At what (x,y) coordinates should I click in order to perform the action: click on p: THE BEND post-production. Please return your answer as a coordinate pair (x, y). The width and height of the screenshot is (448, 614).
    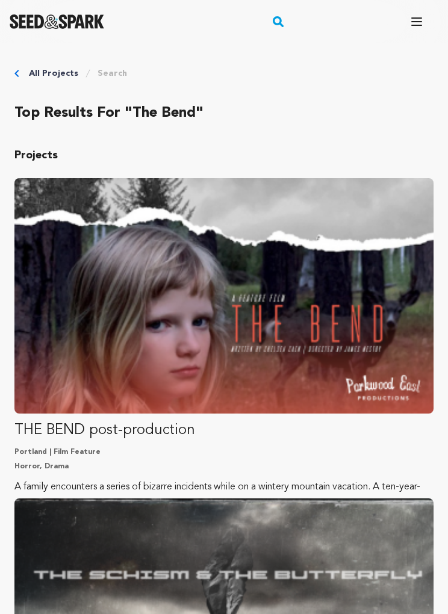
    Looking at the image, I should click on (224, 430).